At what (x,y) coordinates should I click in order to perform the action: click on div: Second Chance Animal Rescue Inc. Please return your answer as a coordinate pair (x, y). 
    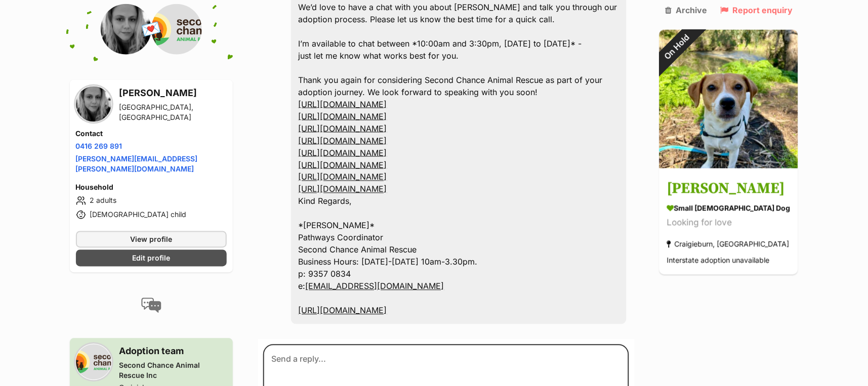
    Looking at the image, I should click on (173, 371).